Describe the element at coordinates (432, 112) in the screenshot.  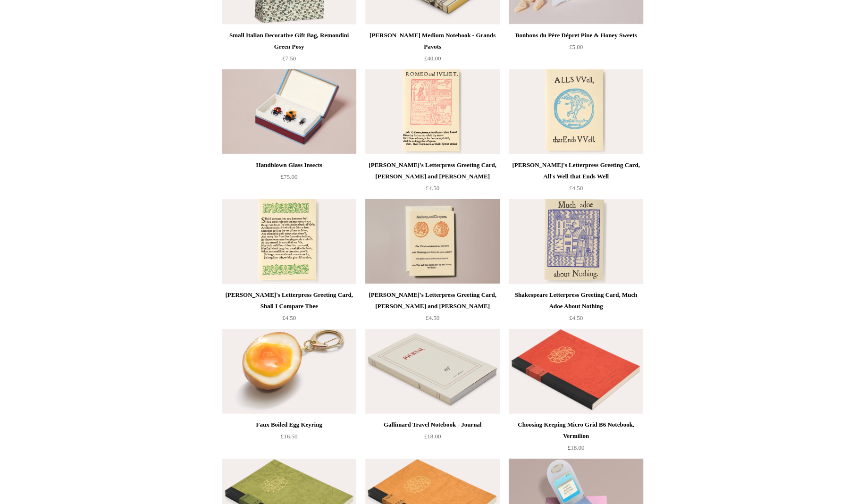
I see `a: Shakespeare's Letterpress Greeting Card, Romeo and Juliet Shakespeare's Letterpress Greeting Card...` at that location.